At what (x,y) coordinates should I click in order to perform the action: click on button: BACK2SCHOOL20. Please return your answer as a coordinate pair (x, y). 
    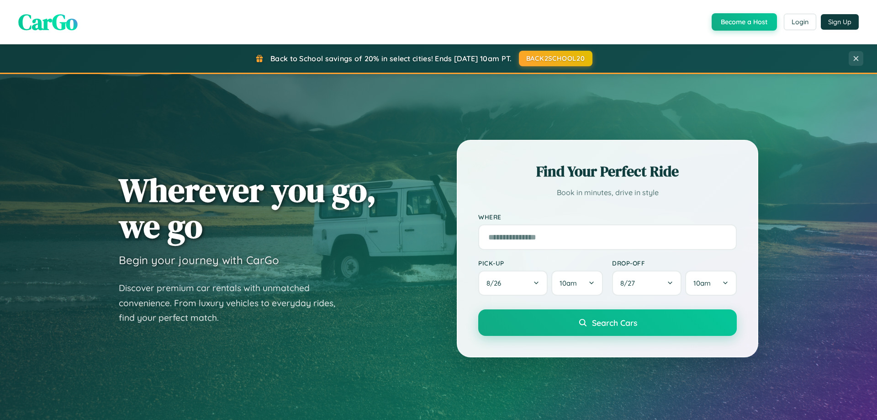
    Looking at the image, I should click on (555, 58).